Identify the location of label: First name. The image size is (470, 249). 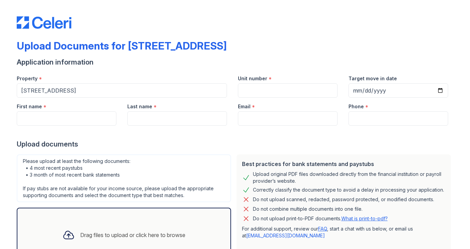
(29, 107).